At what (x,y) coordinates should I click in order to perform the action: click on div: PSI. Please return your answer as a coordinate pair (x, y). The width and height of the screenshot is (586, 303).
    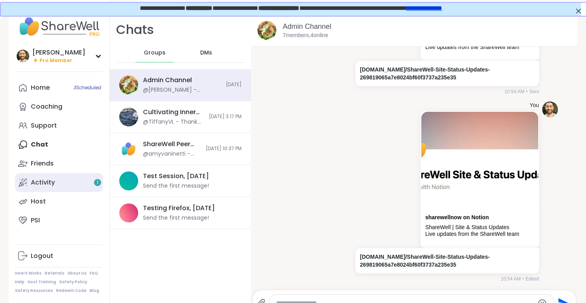
    Looking at the image, I should click on (35, 220).